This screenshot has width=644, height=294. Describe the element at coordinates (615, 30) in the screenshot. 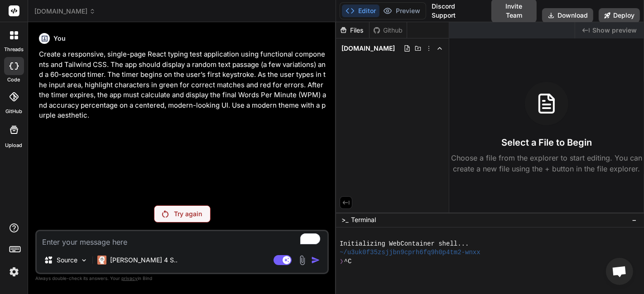

I see `span: Show preview` at that location.